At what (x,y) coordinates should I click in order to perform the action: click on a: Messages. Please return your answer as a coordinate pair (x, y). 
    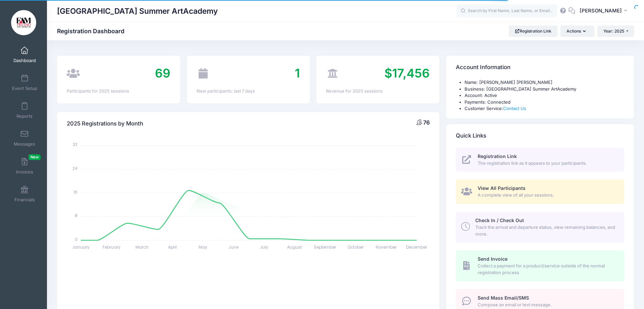
    Looking at the image, I should click on (25, 138).